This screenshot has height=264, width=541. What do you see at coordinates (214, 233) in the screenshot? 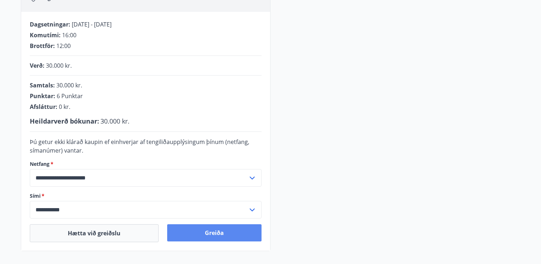
I see `button: Greiða` at bounding box center [214, 233].